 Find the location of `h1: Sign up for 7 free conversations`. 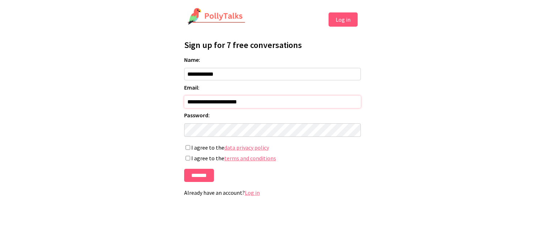

h1: Sign up for 7 free conversations is located at coordinates (273, 45).